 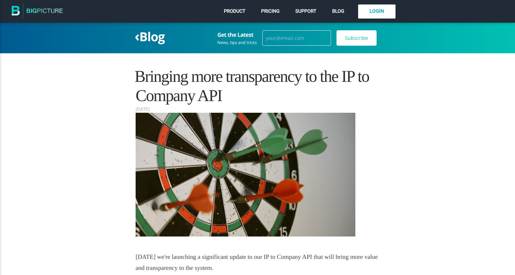 I want to click on div: News, tips and tricks, so click(x=237, y=43).